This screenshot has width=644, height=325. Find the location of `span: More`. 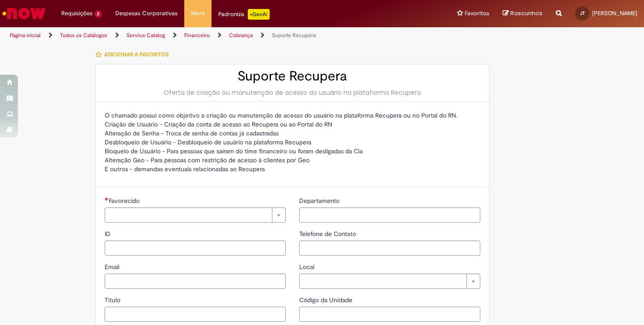

span: More is located at coordinates (198, 14).